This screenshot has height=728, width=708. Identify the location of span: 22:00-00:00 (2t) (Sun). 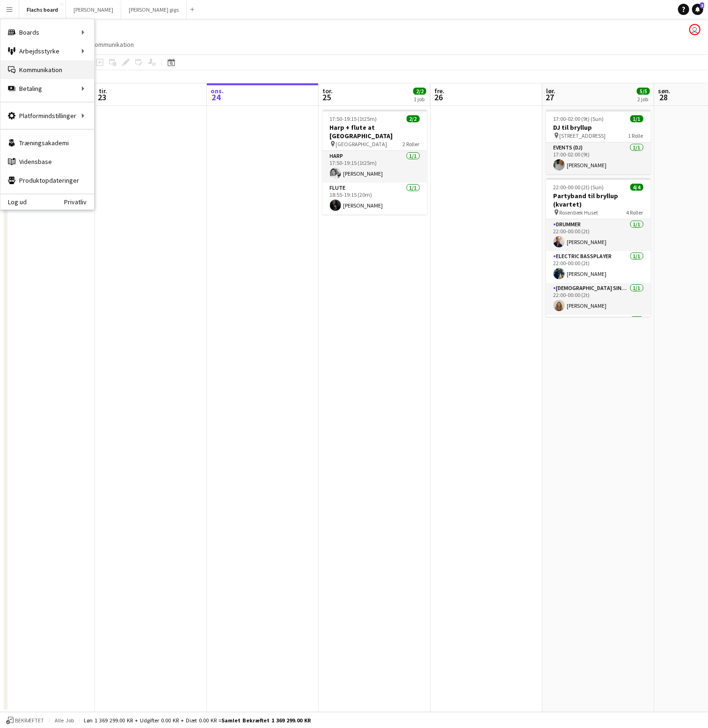
(580, 187).